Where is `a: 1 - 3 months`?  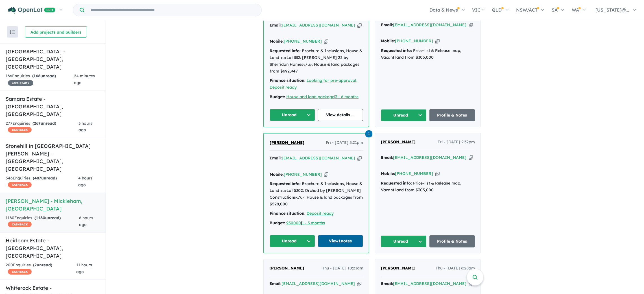 a: 1 - 3 months is located at coordinates (313, 223).